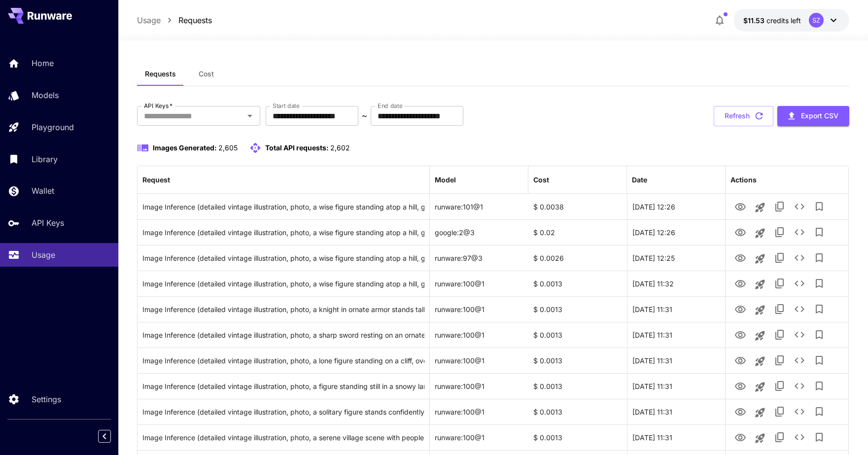  I want to click on p: Home, so click(43, 63).